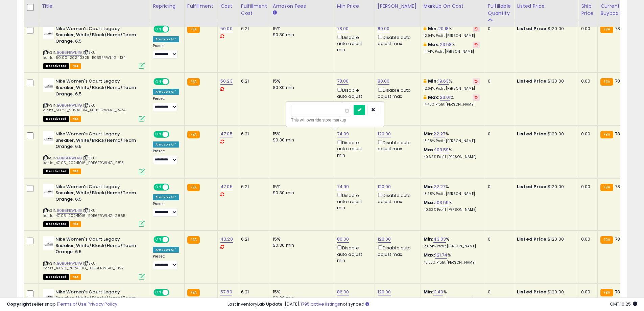 Image resolution: width=644 pixels, height=311 pixels. What do you see at coordinates (167, 6) in the screenshot?
I see `div: Repricing` at bounding box center [167, 6].